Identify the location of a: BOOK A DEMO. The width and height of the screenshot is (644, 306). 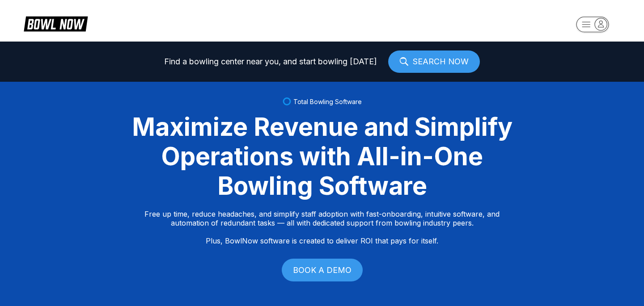
(322, 270).